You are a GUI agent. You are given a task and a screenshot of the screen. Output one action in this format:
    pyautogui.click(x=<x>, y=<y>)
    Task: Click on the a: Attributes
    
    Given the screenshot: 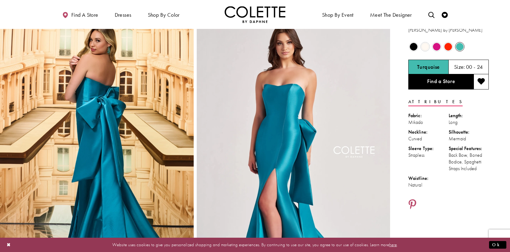 What is the action you would take?
    pyautogui.click(x=436, y=101)
    